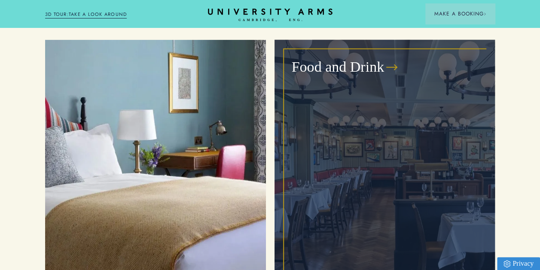 This screenshot has height=270, width=540. What do you see at coordinates (338, 67) in the screenshot?
I see `h3: Food and Drink` at bounding box center [338, 67].